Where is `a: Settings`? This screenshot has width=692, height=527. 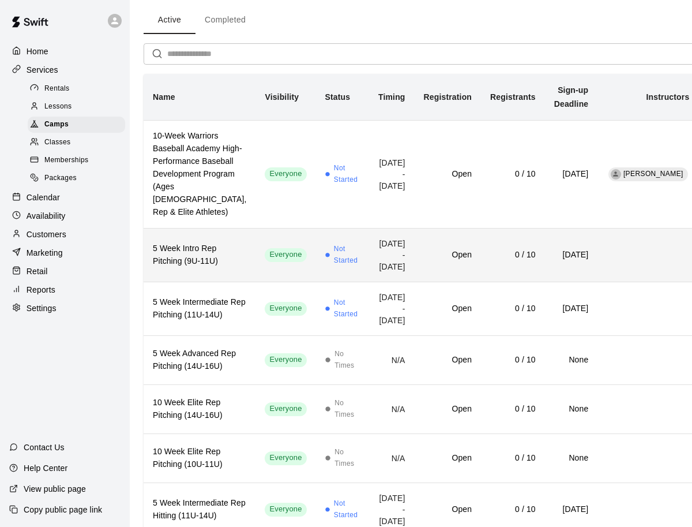 a: Settings is located at coordinates (65, 308).